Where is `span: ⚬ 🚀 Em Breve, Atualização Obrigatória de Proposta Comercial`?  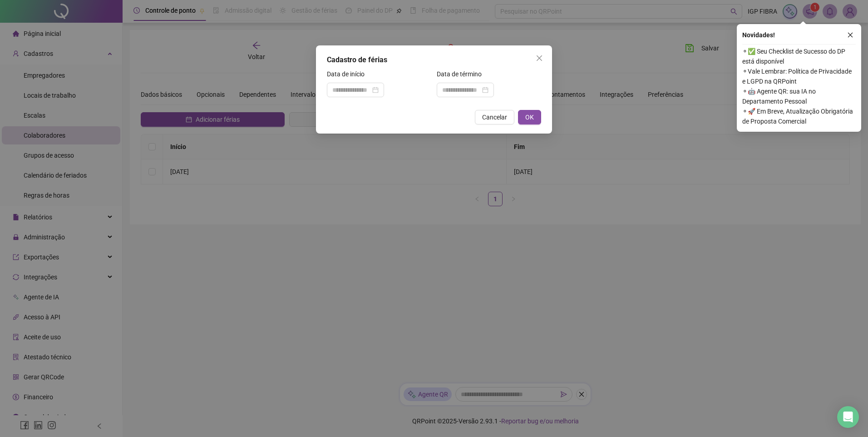
span: ⚬ 🚀 Em Breve, Atualização Obrigatória de Proposta Comercial is located at coordinates (799, 116).